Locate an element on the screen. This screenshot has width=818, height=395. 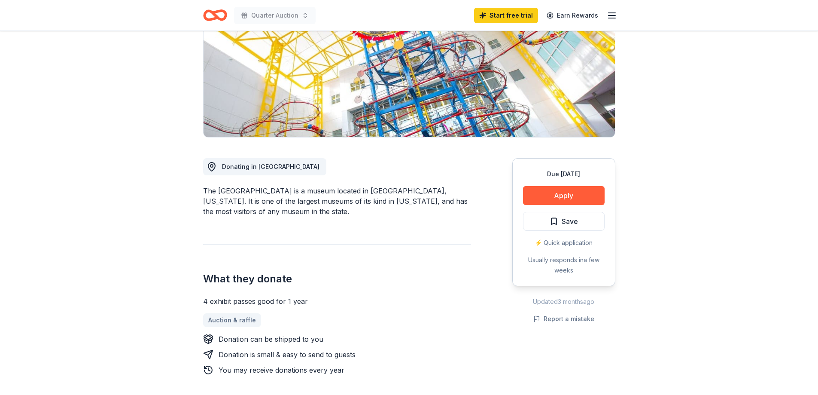
span: Quarter Auction is located at coordinates (275, 15).